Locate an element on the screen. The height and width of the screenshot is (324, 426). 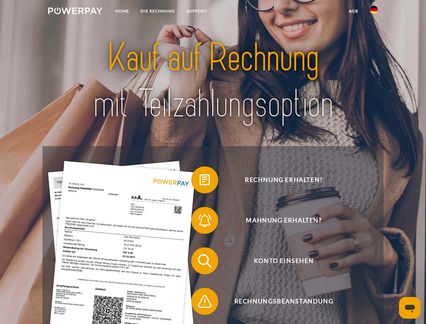
a: DIE RECHNUNG is located at coordinates (158, 11).